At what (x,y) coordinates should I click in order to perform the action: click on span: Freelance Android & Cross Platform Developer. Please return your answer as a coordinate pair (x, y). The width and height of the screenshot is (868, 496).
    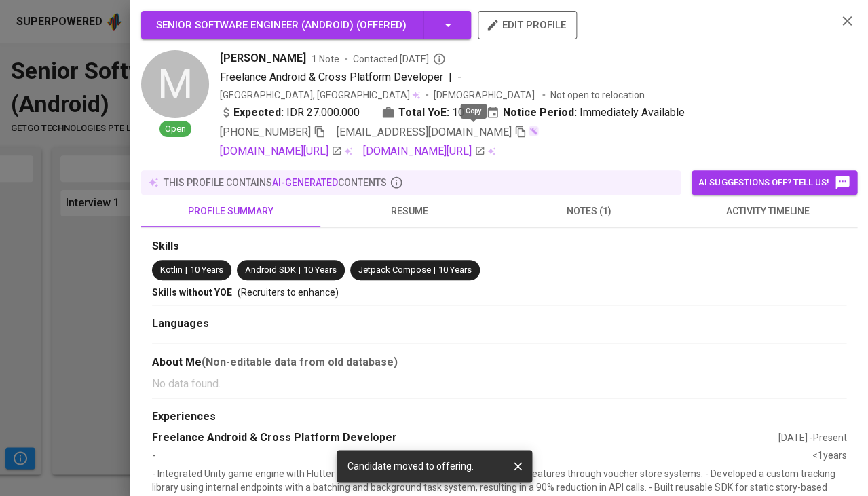
    Looking at the image, I should click on (332, 76).